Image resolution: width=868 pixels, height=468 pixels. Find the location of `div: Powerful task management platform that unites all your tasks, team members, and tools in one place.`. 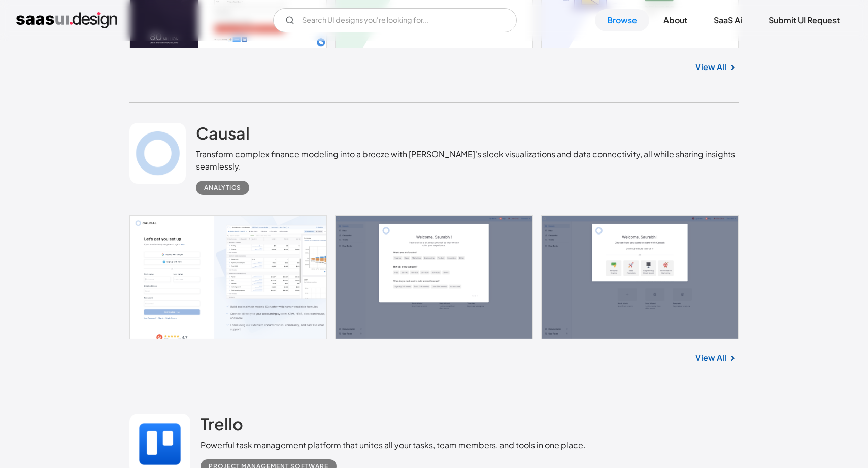

div: Powerful task management platform that unites all your tasks, team members, and tools in one place. is located at coordinates (393, 445).